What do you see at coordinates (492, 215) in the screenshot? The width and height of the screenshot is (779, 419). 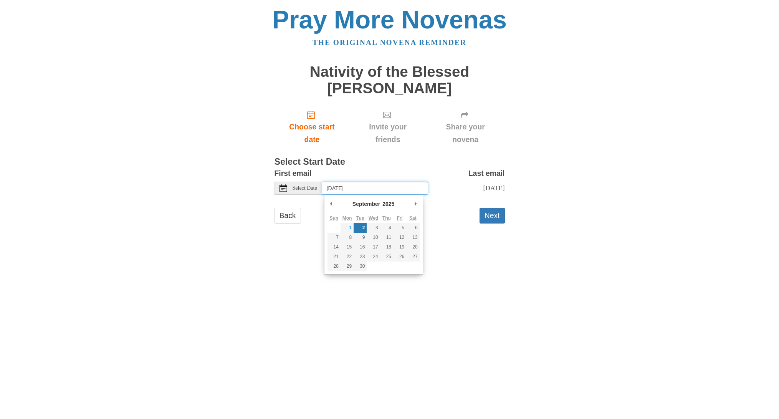 I see `button: Next` at bounding box center [492, 215].